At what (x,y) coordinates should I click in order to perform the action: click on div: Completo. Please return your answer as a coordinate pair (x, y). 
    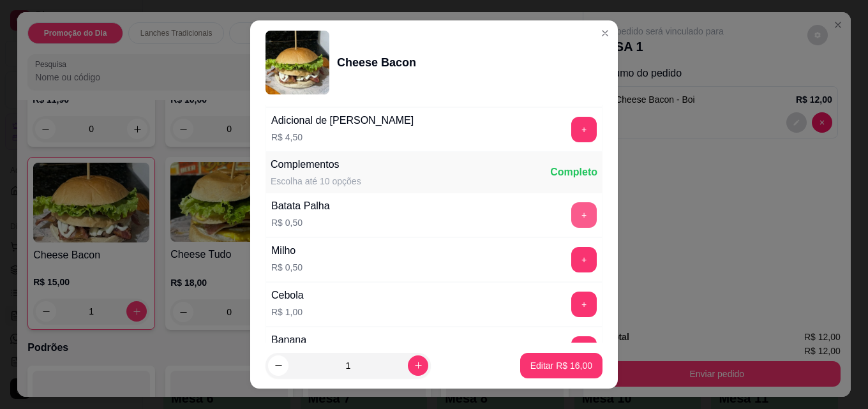
    Looking at the image, I should click on (574, 172).